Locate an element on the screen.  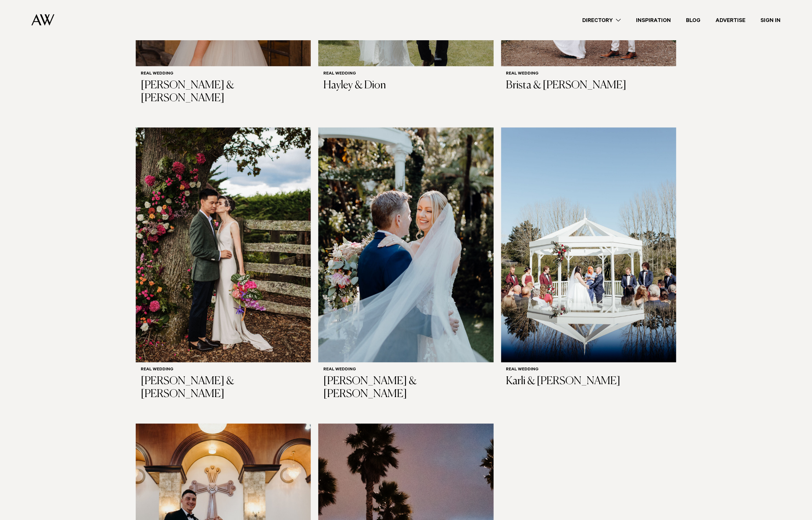
h3: Hayley & Dion is located at coordinates (406, 86).